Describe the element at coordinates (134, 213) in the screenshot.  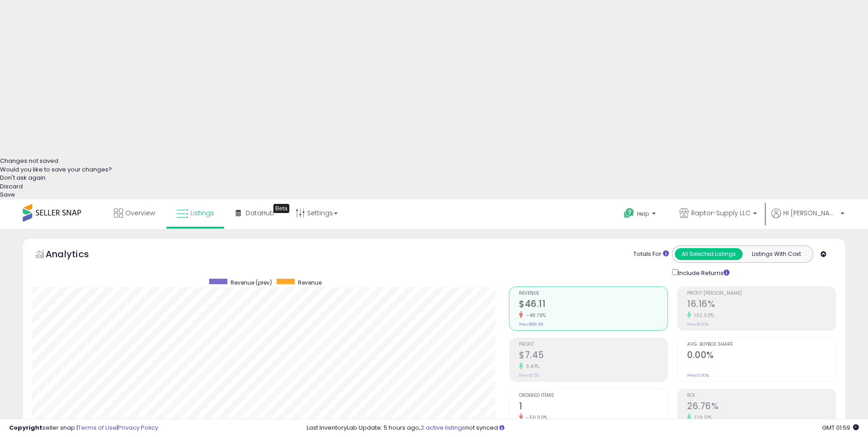
I see `a: Overview` at that location.